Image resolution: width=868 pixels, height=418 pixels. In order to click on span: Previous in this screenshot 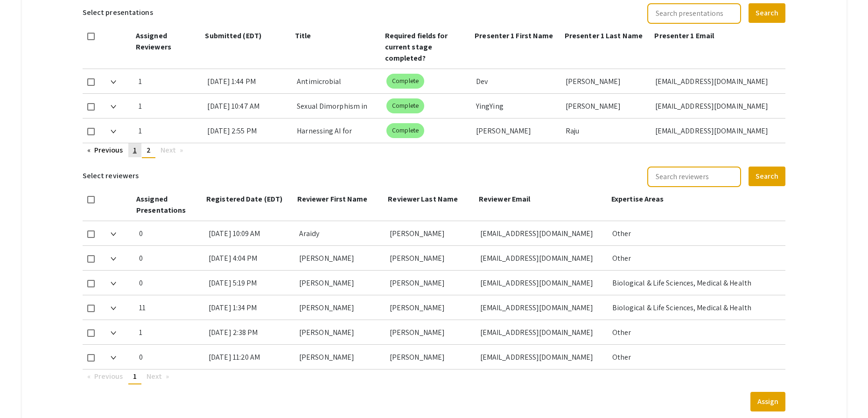, I will do `click(109, 376)`.